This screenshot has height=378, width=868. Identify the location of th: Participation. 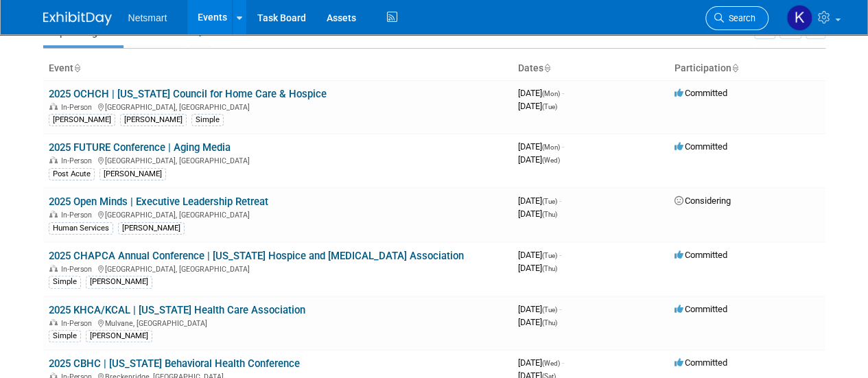
(747, 69).